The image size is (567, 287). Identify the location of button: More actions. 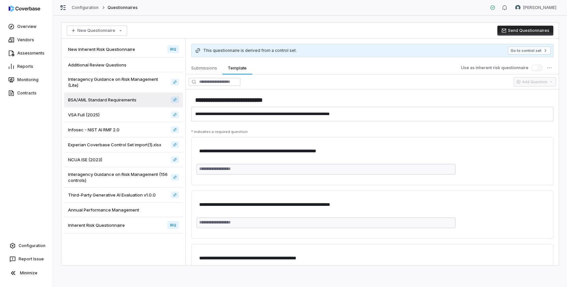
(550, 68).